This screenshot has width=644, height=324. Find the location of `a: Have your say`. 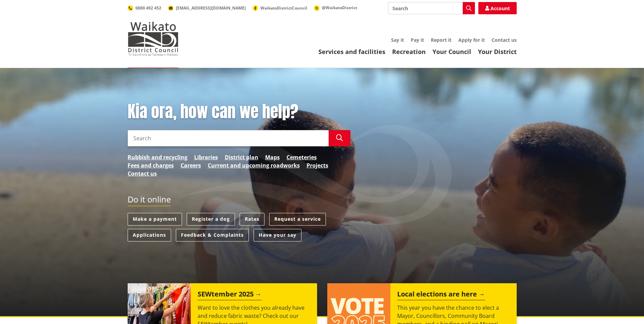

a: Have your say is located at coordinates (278, 235).